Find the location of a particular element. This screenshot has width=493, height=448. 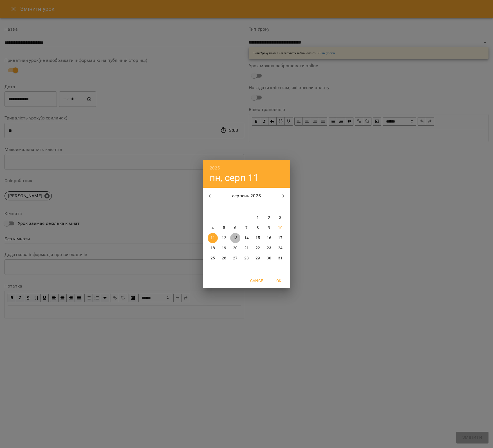

button: 28 is located at coordinates (246, 258).